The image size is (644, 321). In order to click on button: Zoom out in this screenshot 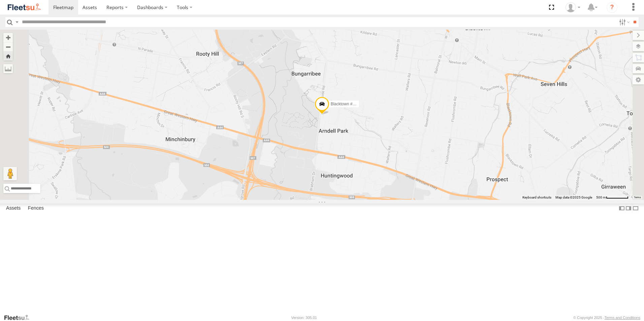, I will do `click(8, 47)`.